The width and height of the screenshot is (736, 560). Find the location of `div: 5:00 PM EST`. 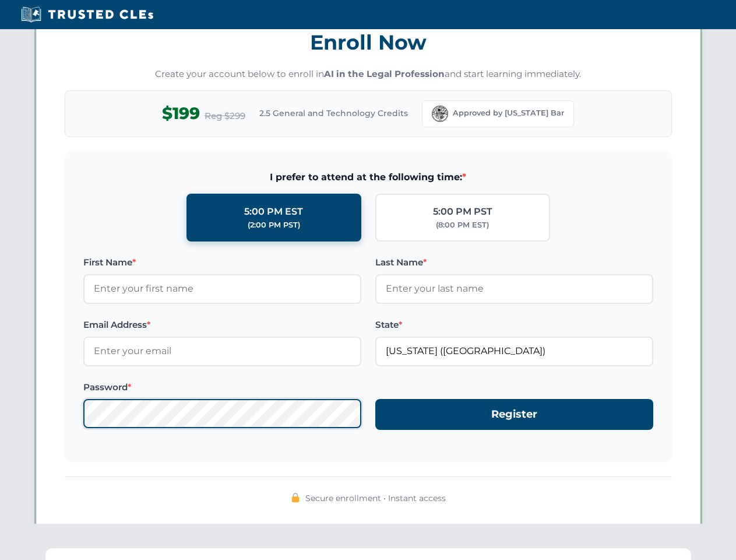

div: 5:00 PM EST is located at coordinates (274, 212).